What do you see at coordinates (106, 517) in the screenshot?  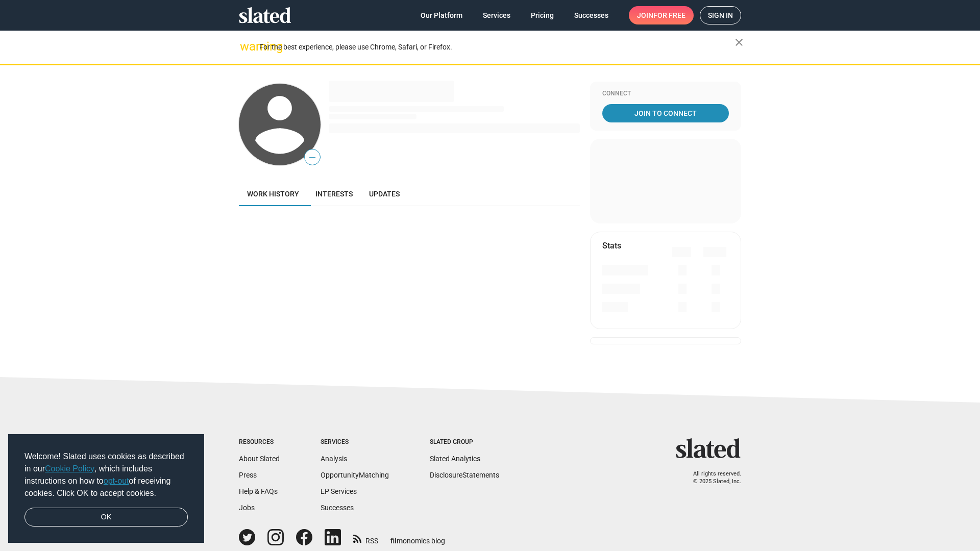 I see `a: dismiss cookie message` at bounding box center [106, 517].